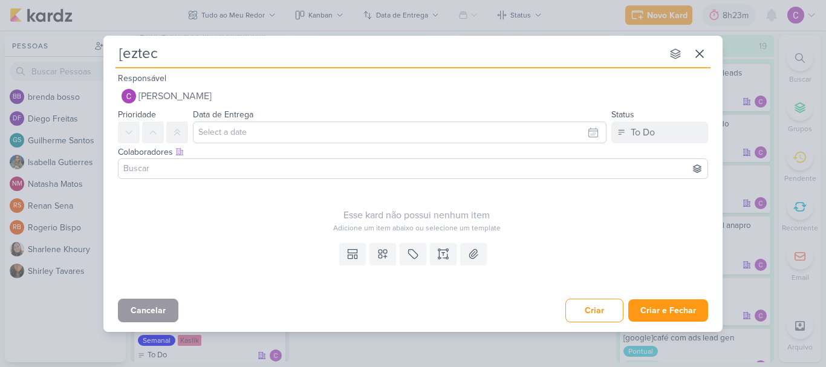 The image size is (826, 367). Describe the element at coordinates (643, 132) in the screenshot. I see `div: To Do` at that location.